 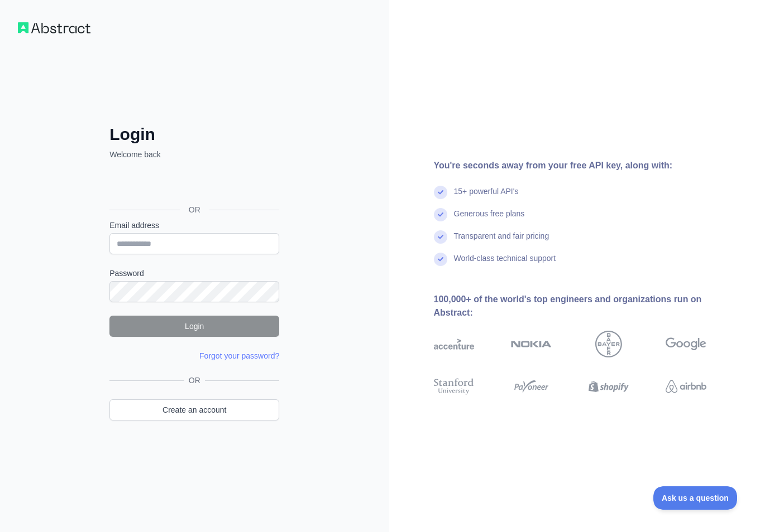 What do you see at coordinates (608, 387) in the screenshot?
I see `img: shopify` at bounding box center [608, 387].